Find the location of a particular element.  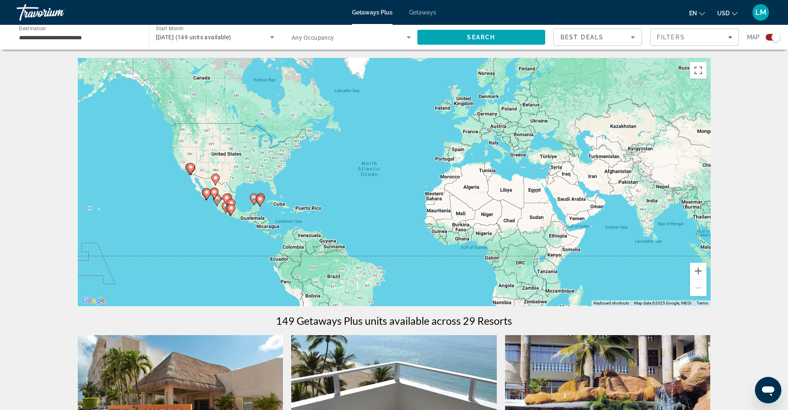

a: Getaways is located at coordinates (422, 12).